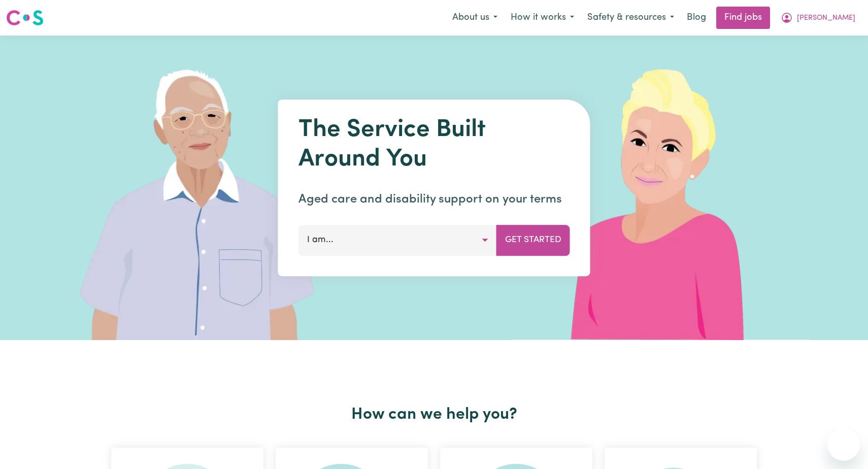  What do you see at coordinates (434, 199) in the screenshot?
I see `p: Aged care and disability support on your terms` at bounding box center [434, 199].